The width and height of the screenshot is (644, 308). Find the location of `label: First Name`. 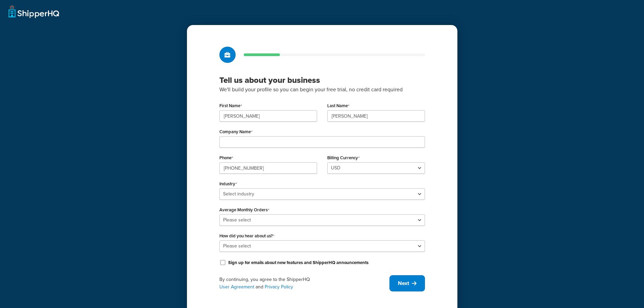

label: First Name is located at coordinates (231, 106).